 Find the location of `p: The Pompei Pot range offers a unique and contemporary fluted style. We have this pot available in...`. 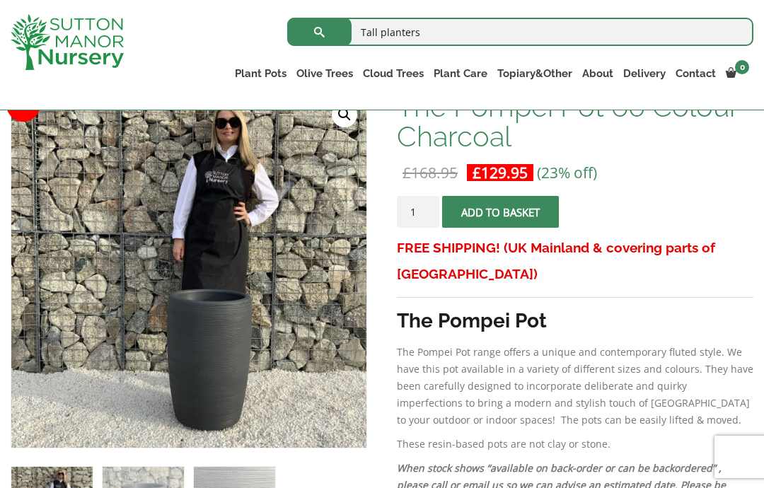

p: The Pompei Pot range offers a unique and contemporary fluted style. We have this pot available in... is located at coordinates (575, 386).